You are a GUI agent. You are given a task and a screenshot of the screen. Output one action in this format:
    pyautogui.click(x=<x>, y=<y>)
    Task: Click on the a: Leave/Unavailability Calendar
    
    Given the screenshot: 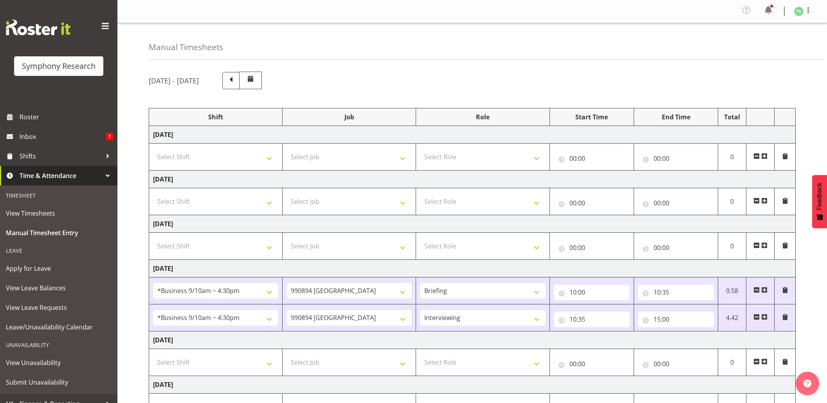 What is the action you would take?
    pyautogui.click(x=59, y=327)
    